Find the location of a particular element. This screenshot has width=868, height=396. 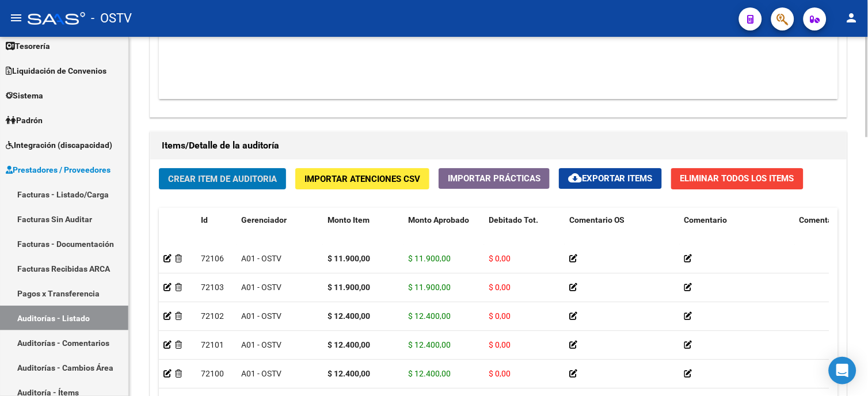

button: Eliminar Todos los Items is located at coordinates (738, 179).